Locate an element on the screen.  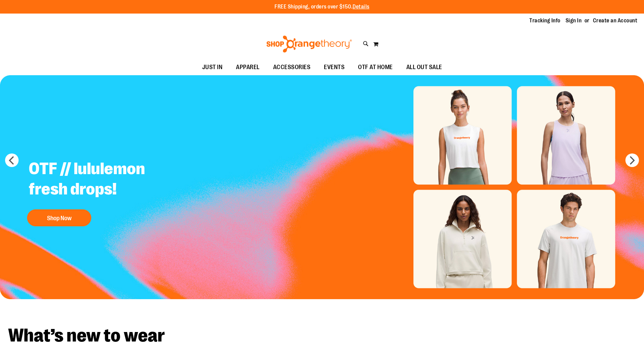
span: APPAREL is located at coordinates (248, 67).